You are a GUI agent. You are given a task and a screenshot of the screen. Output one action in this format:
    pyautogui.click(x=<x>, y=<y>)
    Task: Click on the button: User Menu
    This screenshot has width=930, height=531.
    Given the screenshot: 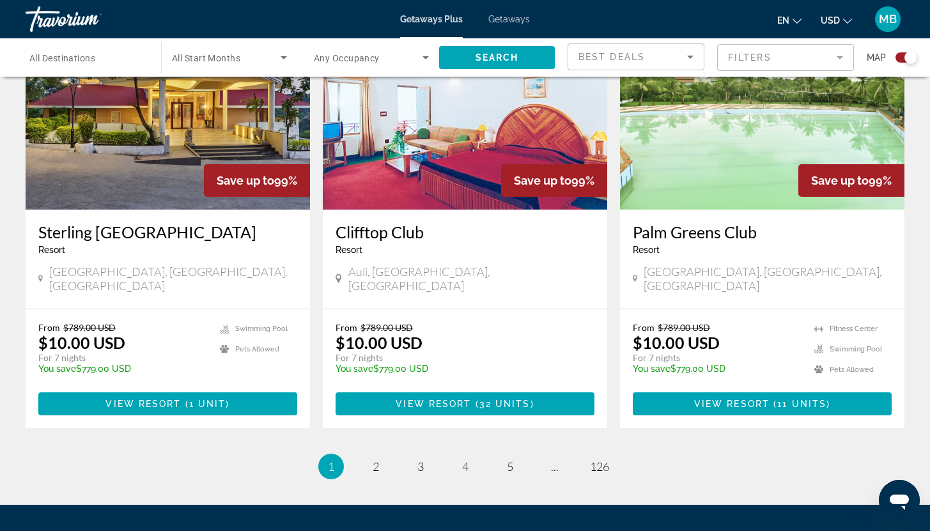 What is the action you would take?
    pyautogui.click(x=888, y=19)
    